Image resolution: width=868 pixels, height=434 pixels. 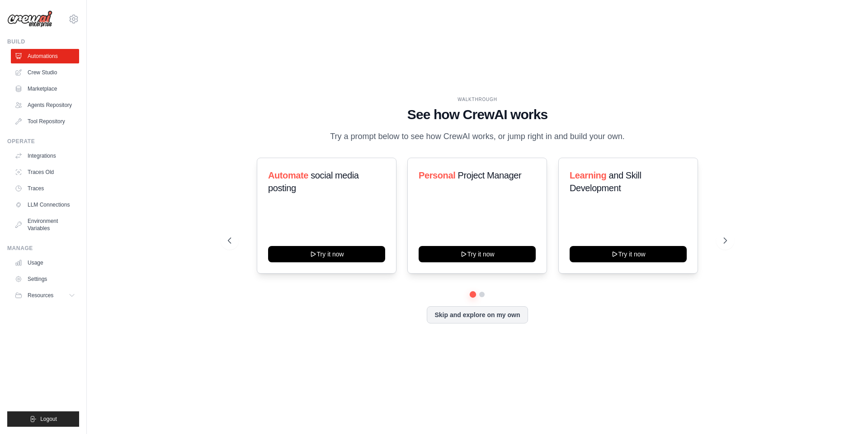 What do you see at coordinates (45, 56) in the screenshot?
I see `a: Automations` at bounding box center [45, 56].